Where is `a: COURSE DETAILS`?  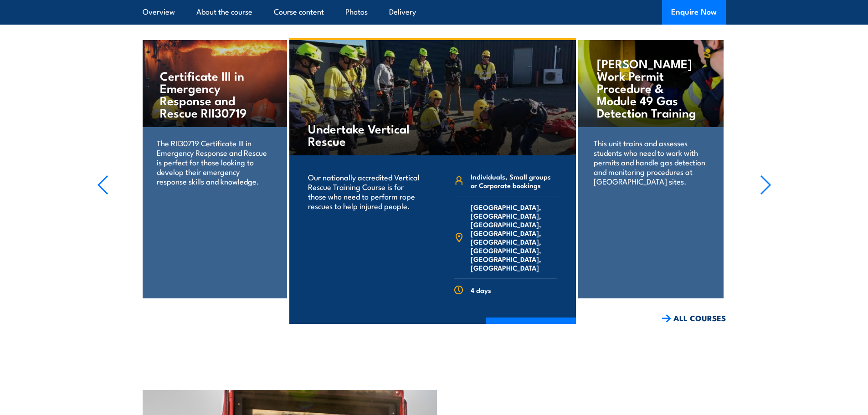
a: COURSE DETAILS is located at coordinates (530, 330).